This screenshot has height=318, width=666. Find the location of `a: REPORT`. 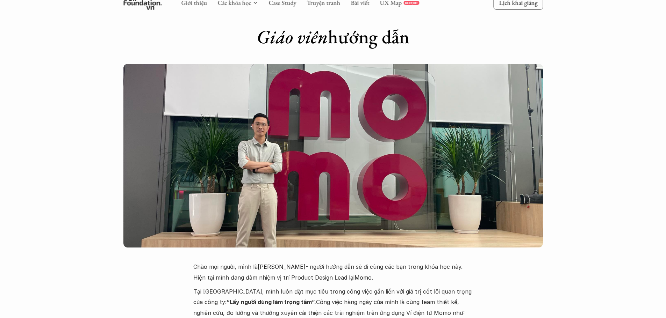

a: REPORT is located at coordinates (411, 3).